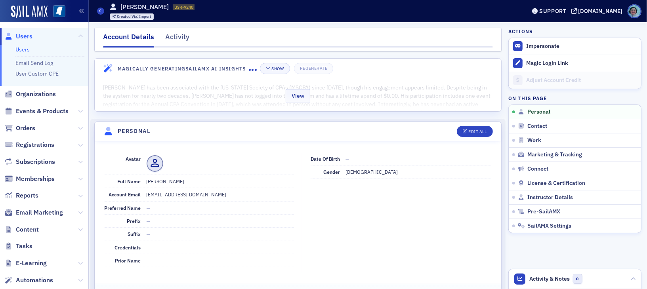 The height and width of the screenshot is (289, 647). What do you see at coordinates (277, 69) in the screenshot?
I see `div: Show` at bounding box center [277, 69].